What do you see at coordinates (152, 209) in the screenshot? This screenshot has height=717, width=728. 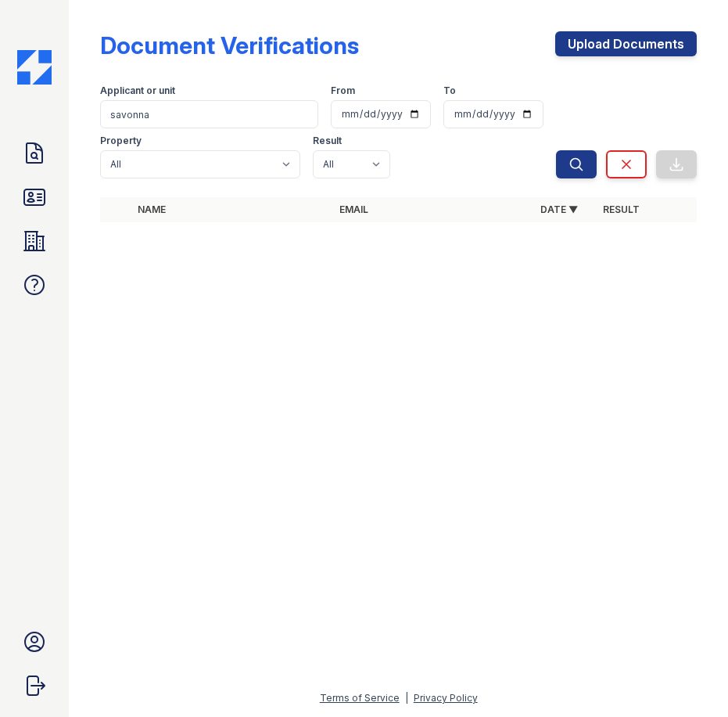 I see `a: Name` at bounding box center [152, 209].